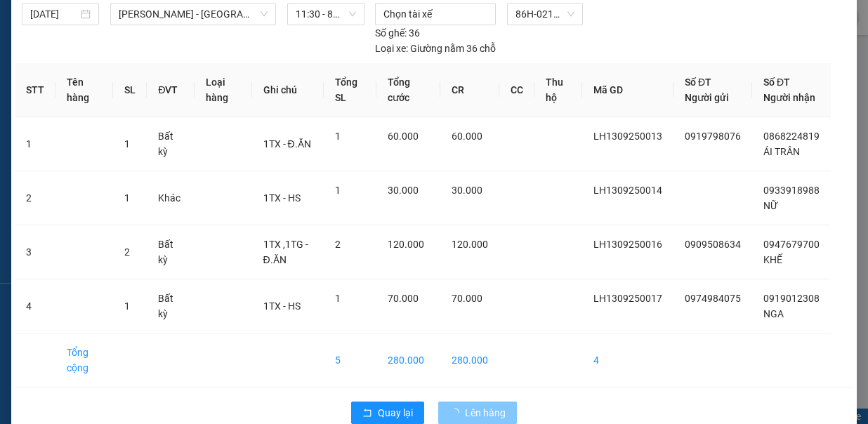  Describe the element at coordinates (782, 151) in the screenshot. I see `span: ÁI TRÂN` at that location.